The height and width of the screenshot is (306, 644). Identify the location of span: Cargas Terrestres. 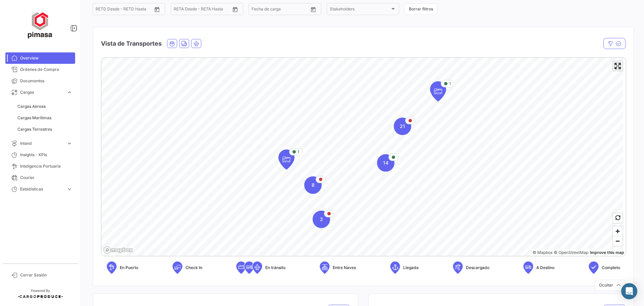
(35, 129).